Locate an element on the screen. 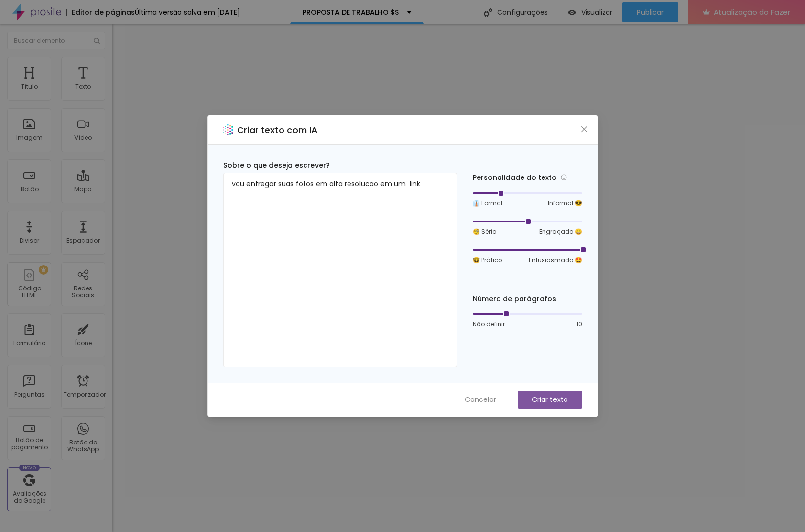  font: 🤓 Prático is located at coordinates (487, 260).